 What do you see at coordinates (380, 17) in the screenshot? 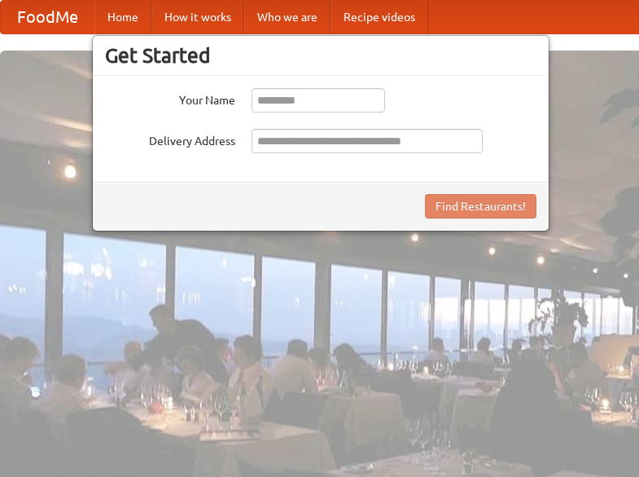
I see `a: Recipe videos` at bounding box center [380, 17].